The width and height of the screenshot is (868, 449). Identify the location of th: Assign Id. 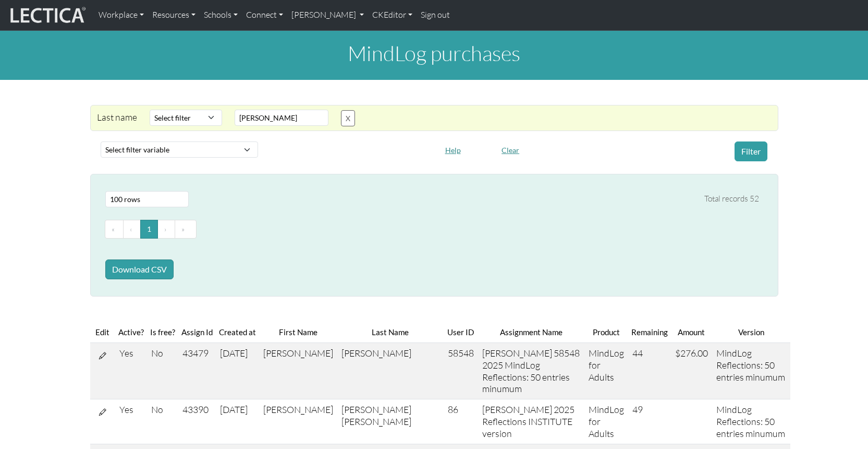
(197, 332).